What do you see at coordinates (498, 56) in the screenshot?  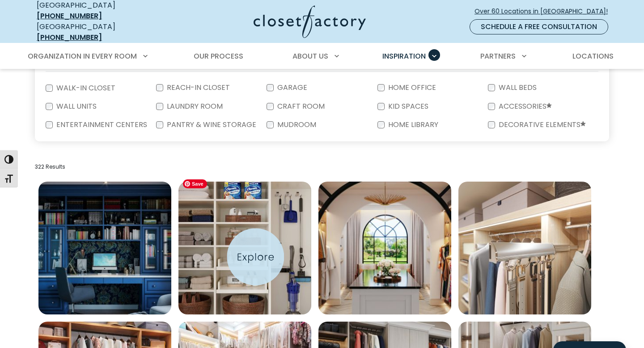 I see `span: Partners` at bounding box center [498, 56].